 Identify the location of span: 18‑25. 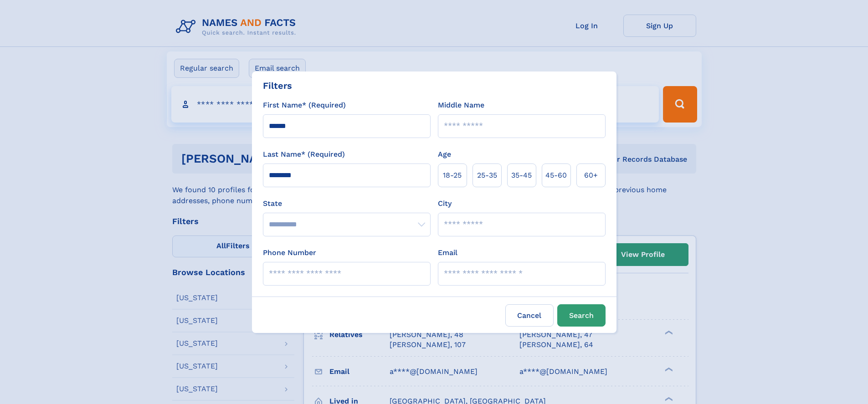
(452, 175).